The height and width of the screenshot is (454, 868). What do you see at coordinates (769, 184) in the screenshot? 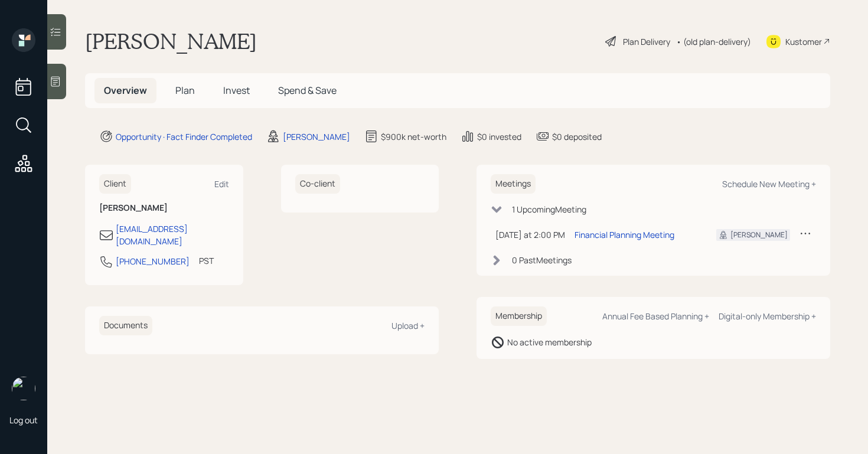
I see `div: Schedule New Meeting +` at bounding box center [769, 184].